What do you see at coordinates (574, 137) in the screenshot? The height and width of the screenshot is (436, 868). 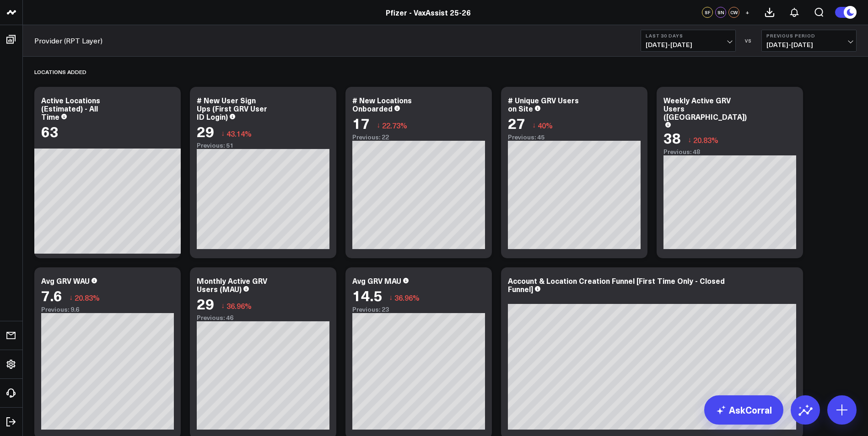 I see `div: Previous: 45` at bounding box center [574, 137].